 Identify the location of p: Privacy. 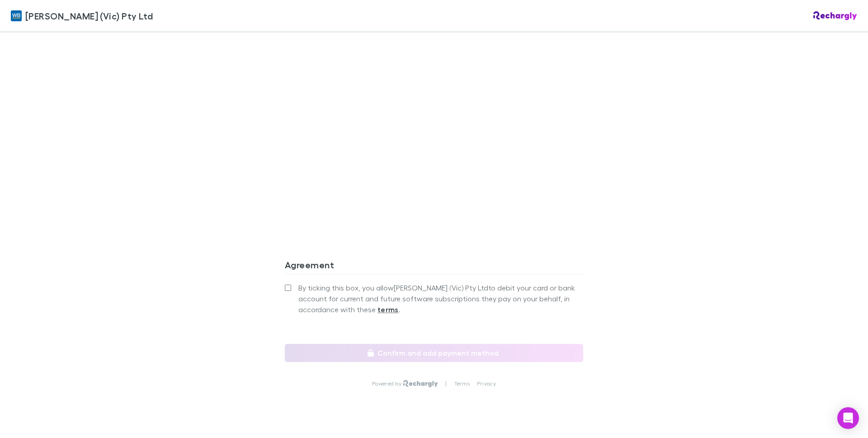
(487, 384).